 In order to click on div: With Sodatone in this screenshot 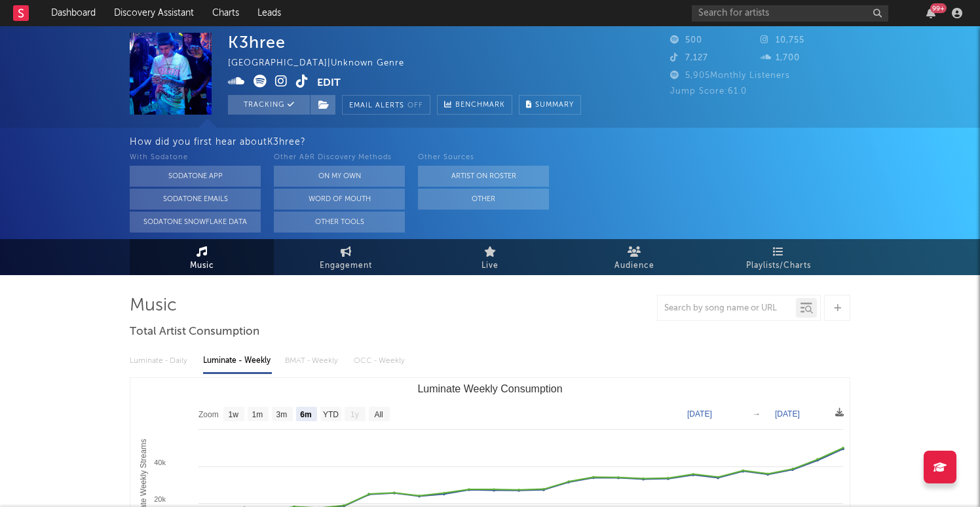, I will do `click(196, 158)`.